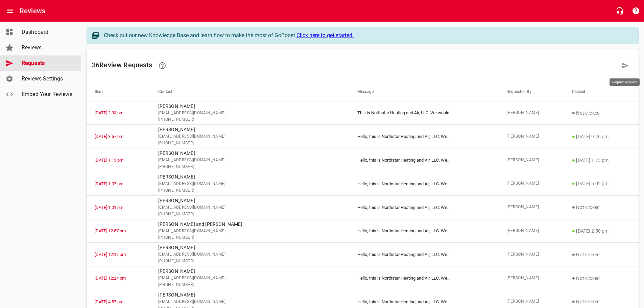 This screenshot has width=644, height=308. I want to click on th: Clicked, so click(601, 92).